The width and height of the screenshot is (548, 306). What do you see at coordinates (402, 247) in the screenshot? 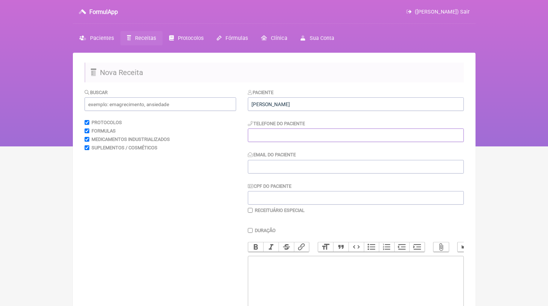
I see `button: Decrease Level` at bounding box center [402, 247].